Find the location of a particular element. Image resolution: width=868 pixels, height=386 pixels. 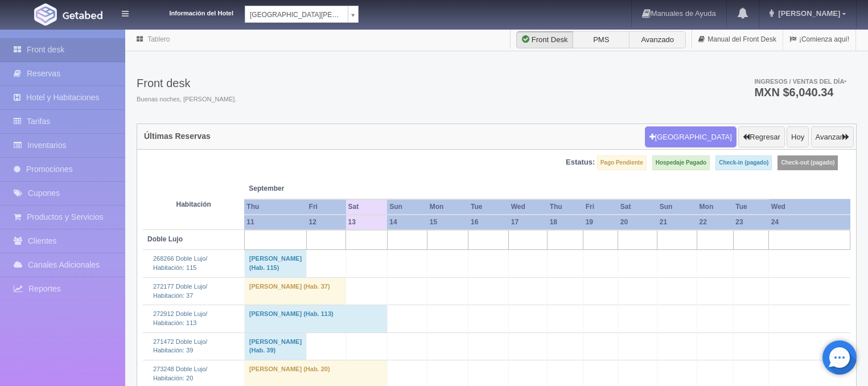

th: 14 is located at coordinates (407, 222).